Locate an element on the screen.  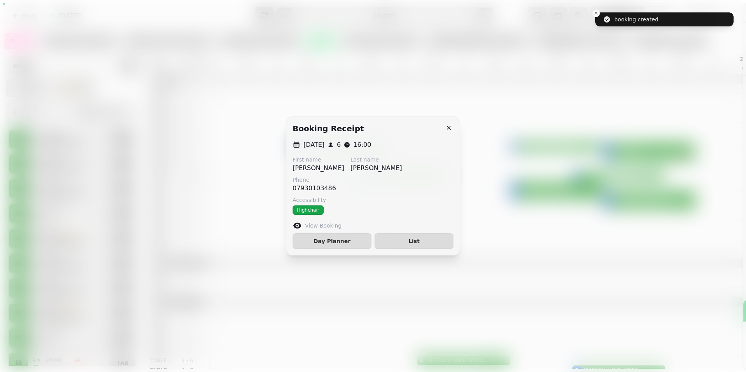
p: 16:00 is located at coordinates (362, 145).